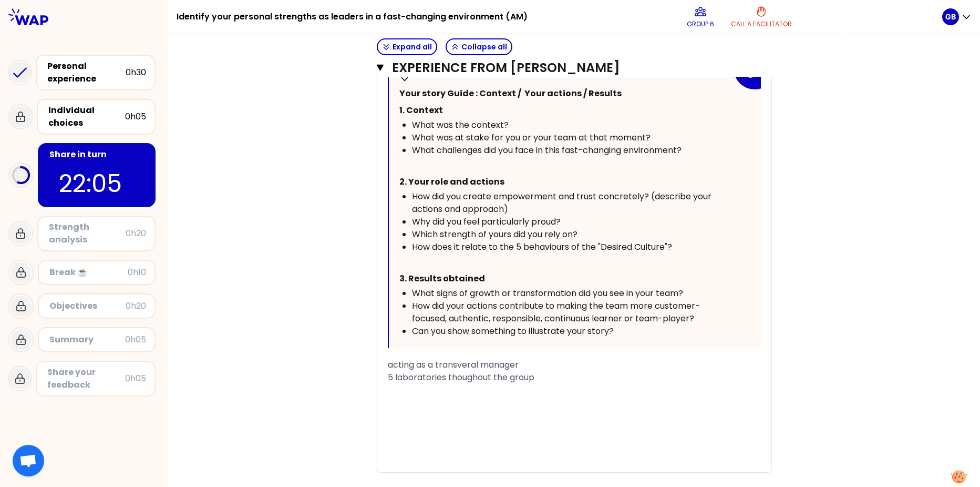 The image size is (980, 487). Describe the element at coordinates (136, 73) in the screenshot. I see `div: 0h30` at that location.